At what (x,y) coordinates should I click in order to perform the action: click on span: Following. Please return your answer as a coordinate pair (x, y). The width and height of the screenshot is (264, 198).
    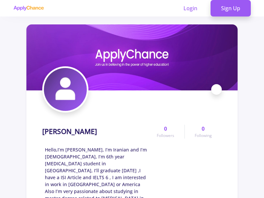
    Looking at the image, I should click on (203, 136).